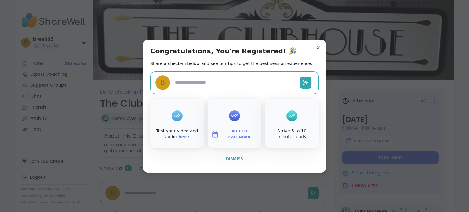 The width and height of the screenshot is (469, 212). Describe the element at coordinates (292, 134) in the screenshot. I see `div: Arrive 5 to 10 minutes early` at that location.